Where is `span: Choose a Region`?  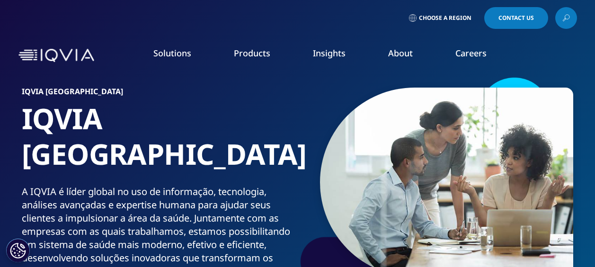 span: Choose a Region is located at coordinates (445, 18).